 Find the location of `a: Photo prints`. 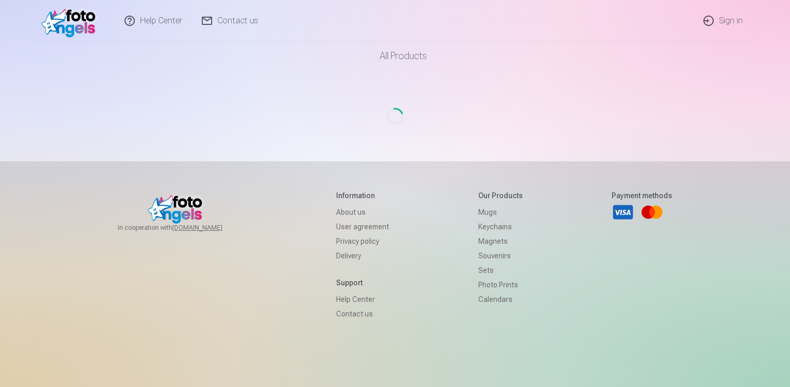

a: Photo prints is located at coordinates (500, 285).